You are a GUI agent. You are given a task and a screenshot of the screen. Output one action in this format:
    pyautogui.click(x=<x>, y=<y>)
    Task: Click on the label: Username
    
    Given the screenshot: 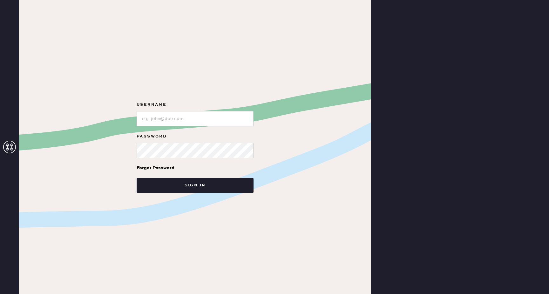 What is the action you would take?
    pyautogui.click(x=195, y=105)
    